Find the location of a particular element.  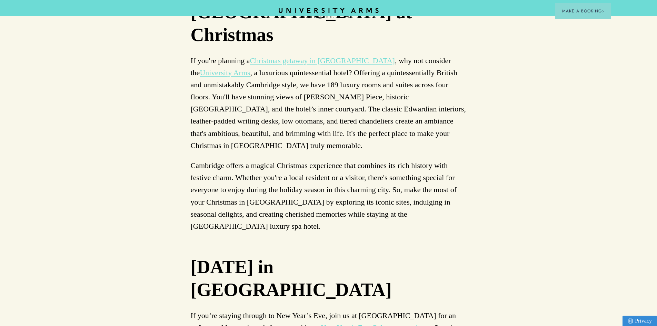

img: Arrow icon is located at coordinates (603, 11).